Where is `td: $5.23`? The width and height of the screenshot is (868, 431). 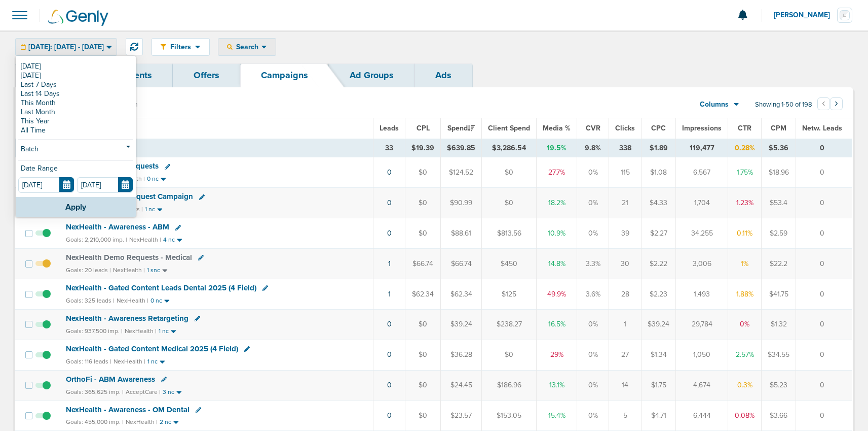
td: $5.23 is located at coordinates (779, 385).